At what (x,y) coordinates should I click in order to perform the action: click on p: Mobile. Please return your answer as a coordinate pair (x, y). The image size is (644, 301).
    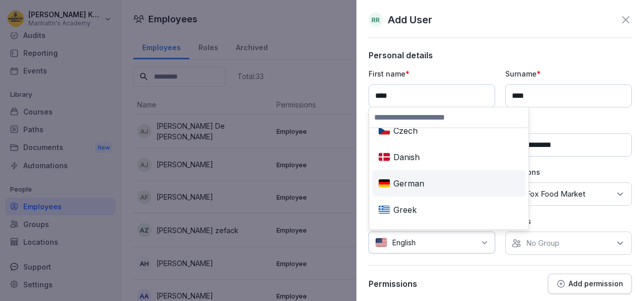
    Looking at the image, I should click on (568, 123).